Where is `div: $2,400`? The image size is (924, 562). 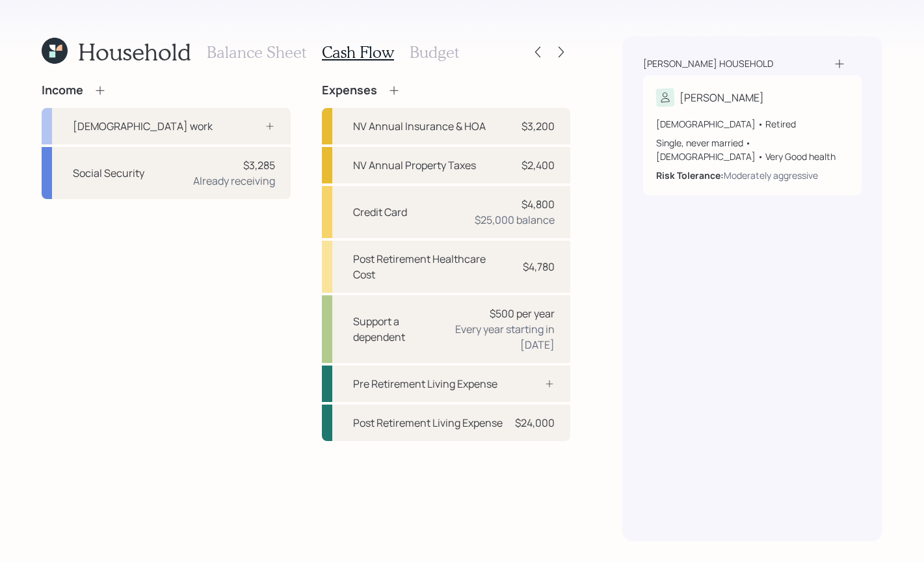 div: $2,400 is located at coordinates (538, 165).